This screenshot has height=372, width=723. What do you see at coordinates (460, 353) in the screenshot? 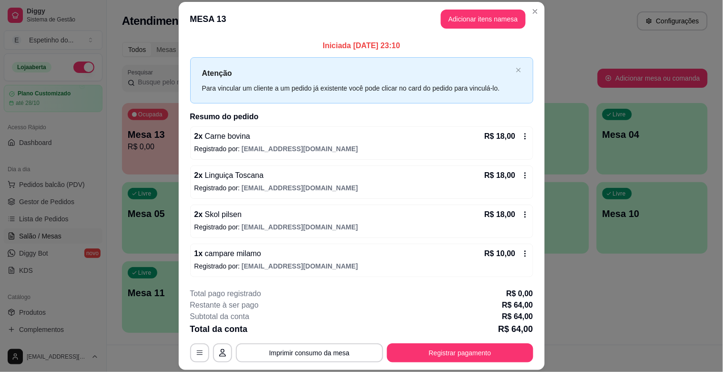
I see `button: Registrar pagamento` at bounding box center [460, 353].